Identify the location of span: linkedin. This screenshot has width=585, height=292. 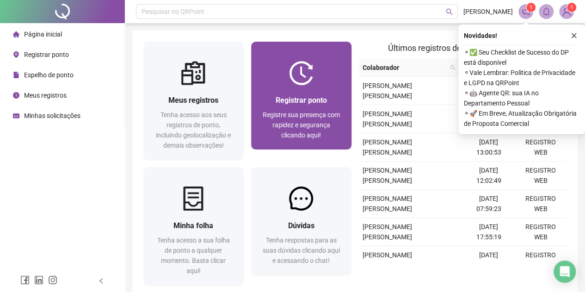
(39, 280).